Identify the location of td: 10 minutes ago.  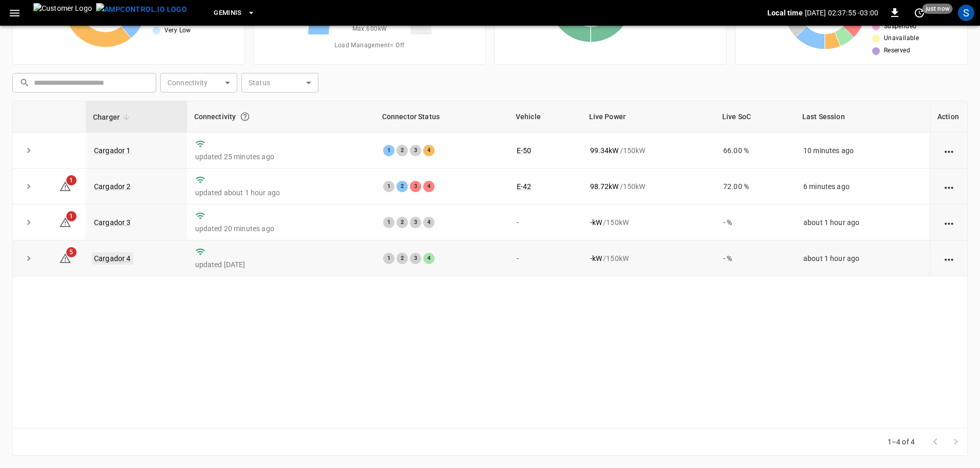
(862, 151).